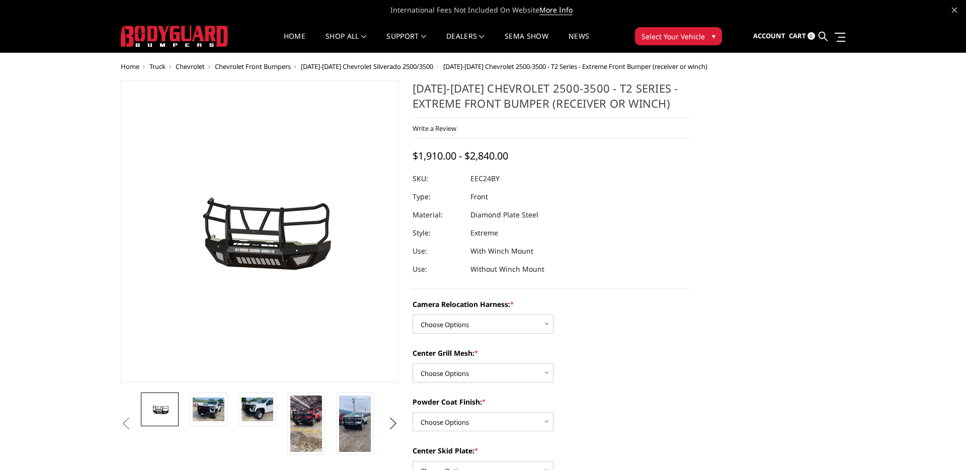  Describe the element at coordinates (507, 269) in the screenshot. I see `dd: Without Winch Mount` at that location.